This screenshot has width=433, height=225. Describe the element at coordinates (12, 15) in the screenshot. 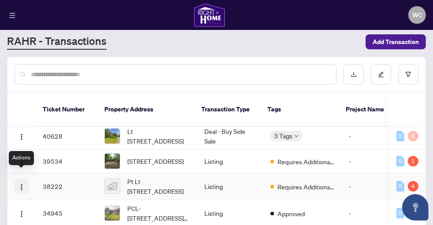

I see `span: menu` at that location.